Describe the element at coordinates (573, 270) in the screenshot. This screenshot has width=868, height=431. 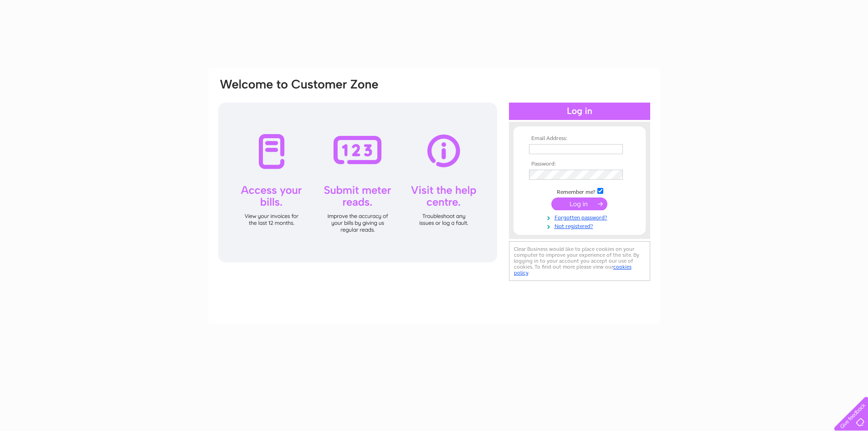
I see `a: cookies policy` at that location.